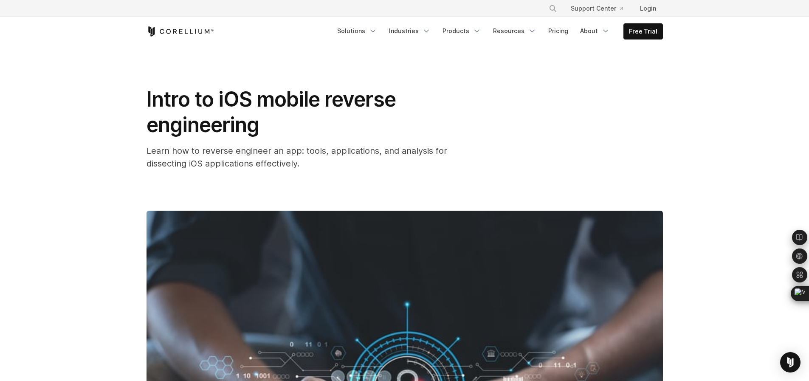  What do you see at coordinates (297, 157) in the screenshot?
I see `span: Learn how to reverse engineer an app: tools, applications, and analysis for dissecting iOS applic...` at bounding box center [297, 157].